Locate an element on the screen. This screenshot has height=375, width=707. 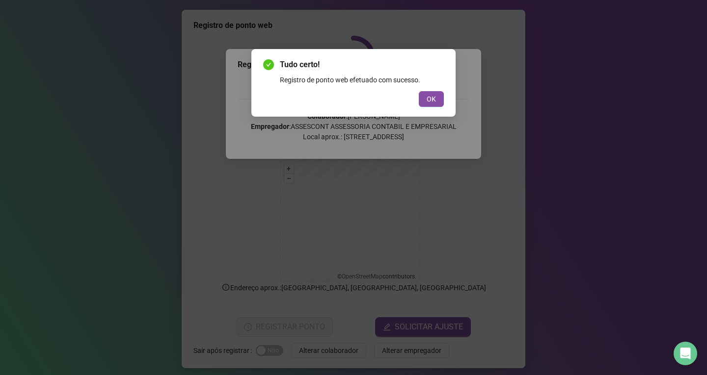
div: Registro de ponto web efetuado com sucesso. is located at coordinates (362, 80).